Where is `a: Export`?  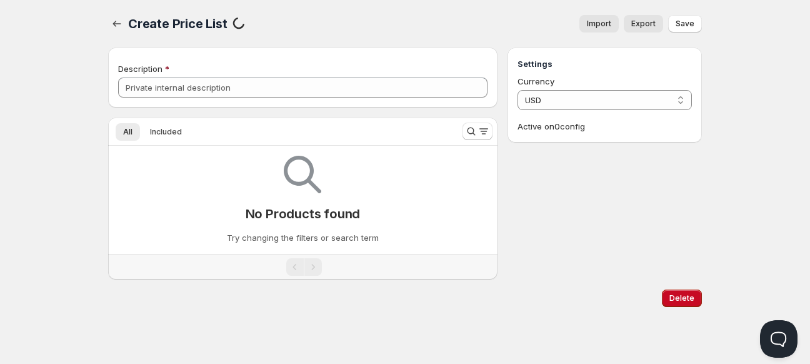 a: Export is located at coordinates (643, 24).